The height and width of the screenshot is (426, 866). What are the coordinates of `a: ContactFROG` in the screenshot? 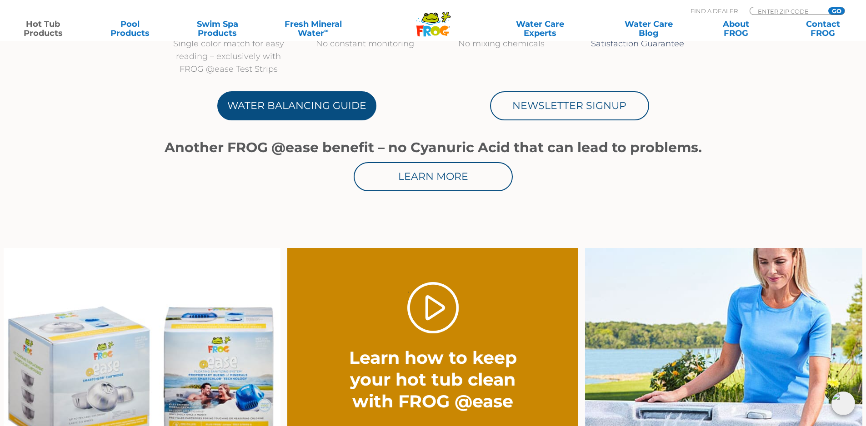 It's located at (822, 29).